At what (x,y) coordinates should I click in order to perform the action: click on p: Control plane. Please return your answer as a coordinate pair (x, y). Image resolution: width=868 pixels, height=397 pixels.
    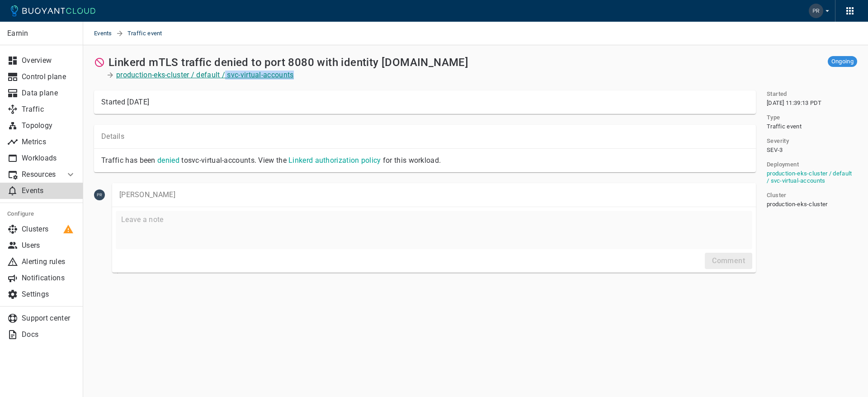
    Looking at the image, I should click on (49, 77).